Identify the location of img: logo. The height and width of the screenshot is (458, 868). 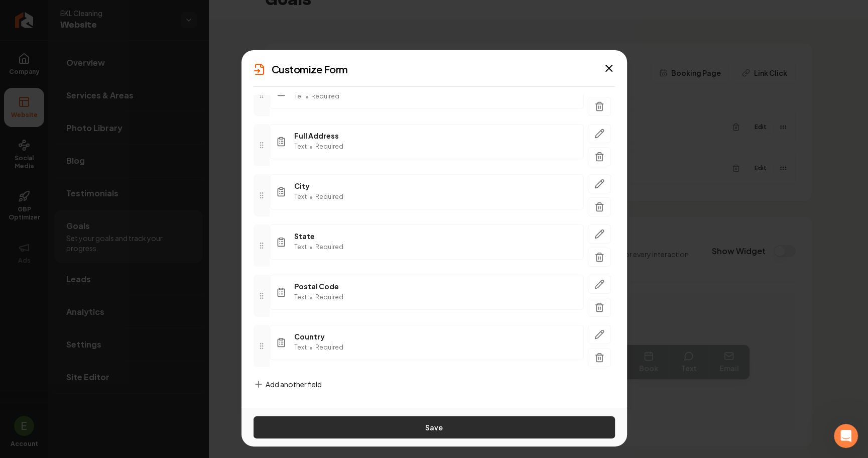
(29, 27).